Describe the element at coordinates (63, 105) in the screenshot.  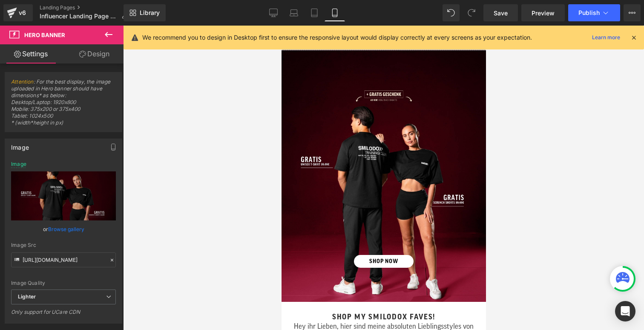
I see `span: : For the best display, the image uploaded in Hero banner should have dimensions* as below: Deskt...` at that location.